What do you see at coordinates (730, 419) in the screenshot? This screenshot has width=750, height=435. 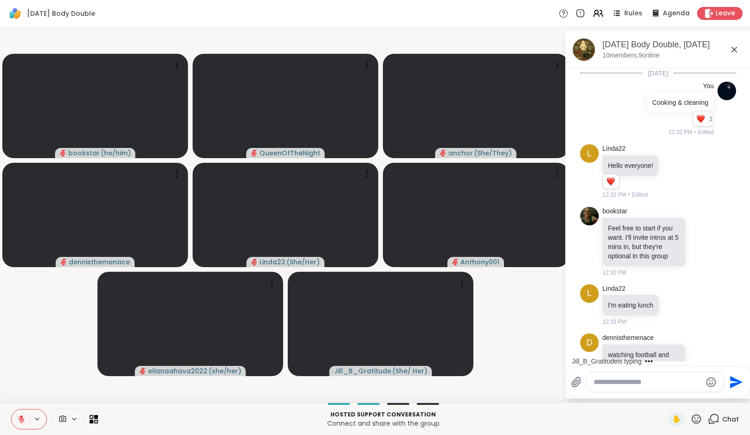 I see `span: Chat` at bounding box center [730, 419].